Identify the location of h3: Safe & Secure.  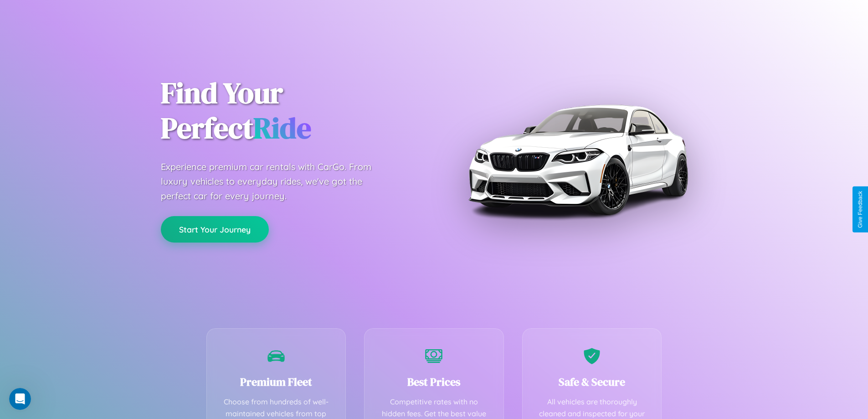
(592, 382).